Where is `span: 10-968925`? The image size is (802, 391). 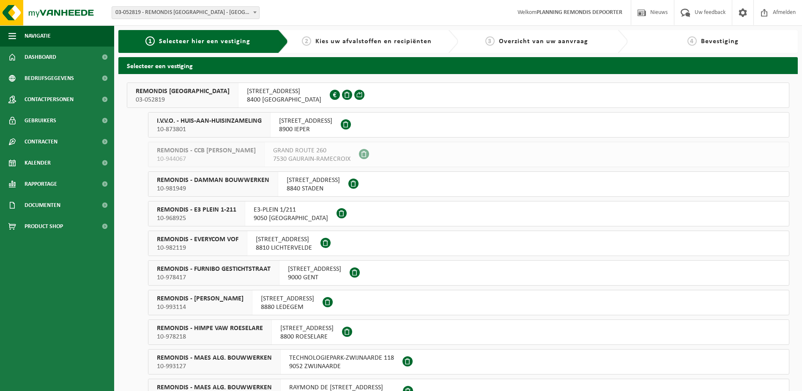 span: 10-968925 is located at coordinates (197, 218).